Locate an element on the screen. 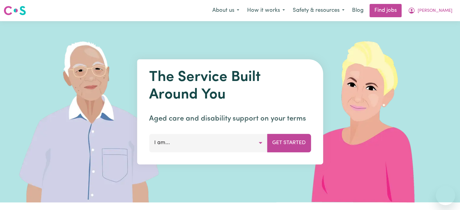 This screenshot has height=210, width=460. a: Blog is located at coordinates (358, 11).